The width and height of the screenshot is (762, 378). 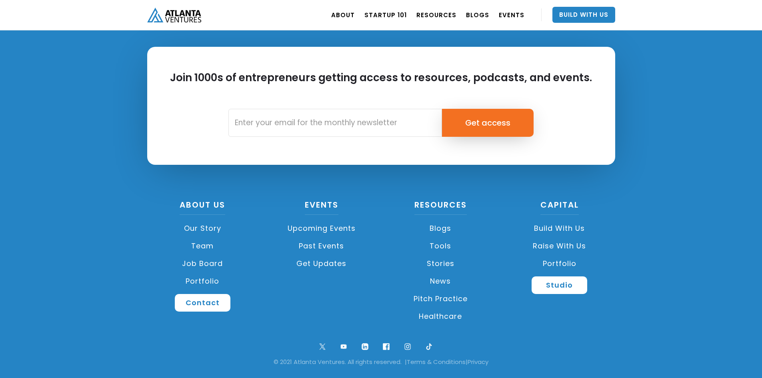 I want to click on a: Resources, so click(x=440, y=207).